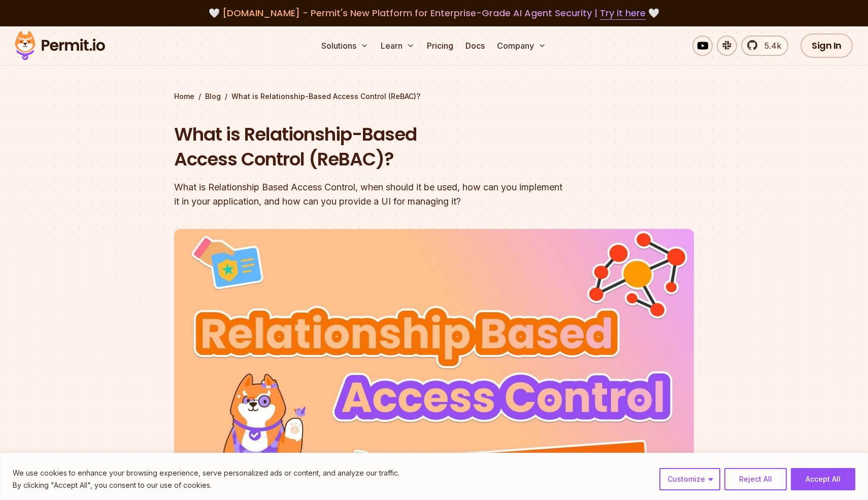 The width and height of the screenshot is (868, 500). I want to click on a: Docs, so click(475, 46).